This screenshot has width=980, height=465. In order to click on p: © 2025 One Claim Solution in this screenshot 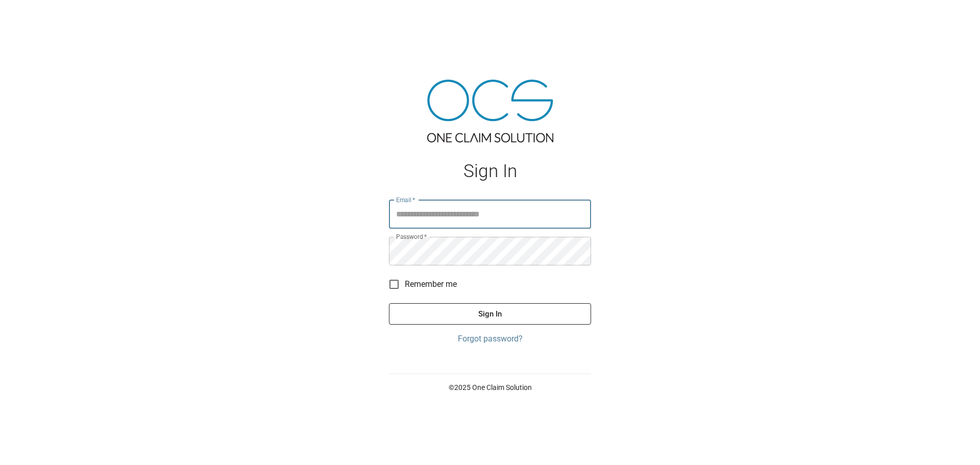, I will do `click(490, 388)`.